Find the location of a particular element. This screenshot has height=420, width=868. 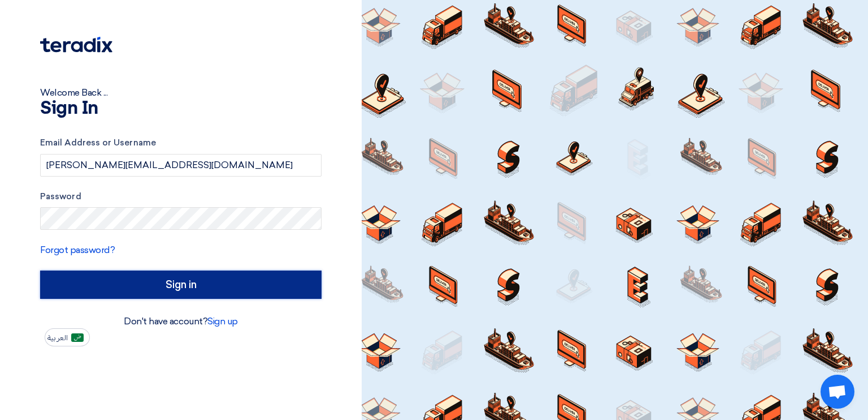

img: Teradix logo is located at coordinates (76, 45).